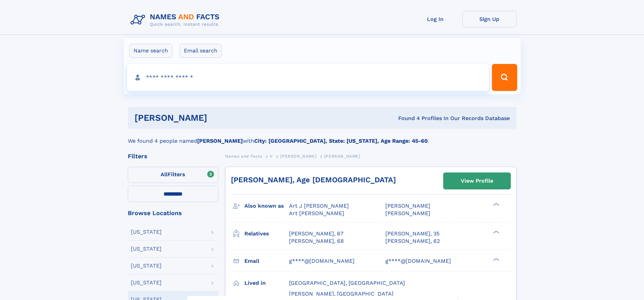 This screenshot has width=644, height=300. What do you see at coordinates (322, 137) in the screenshot?
I see `div: We found 4 people named with .` at bounding box center [322, 137].